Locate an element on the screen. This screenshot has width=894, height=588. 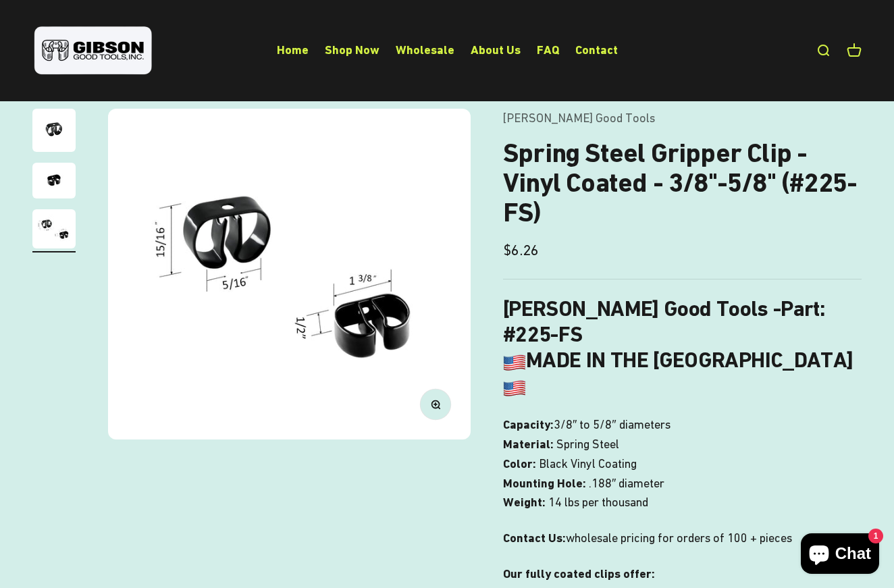
sale-price: $6.26 is located at coordinates (521, 250).